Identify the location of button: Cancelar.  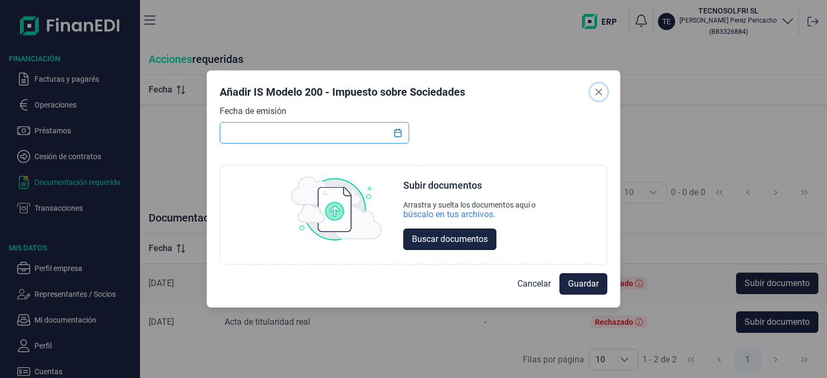
(534, 284).